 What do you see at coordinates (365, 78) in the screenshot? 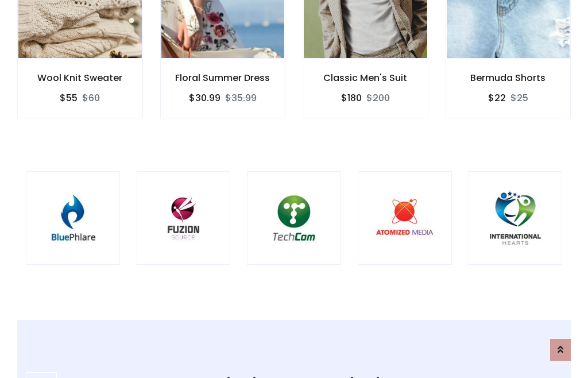
I see `h6: Classic Men's Suit` at bounding box center [365, 78].